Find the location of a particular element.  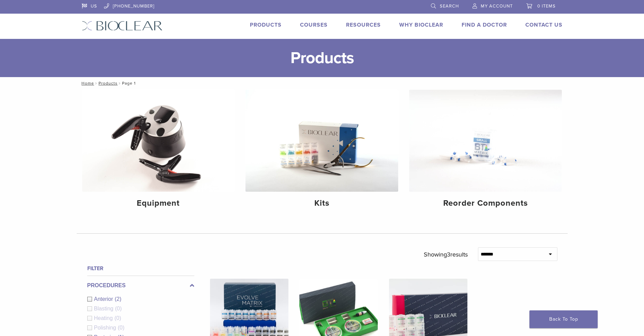

span: Anterior is located at coordinates (104, 299).